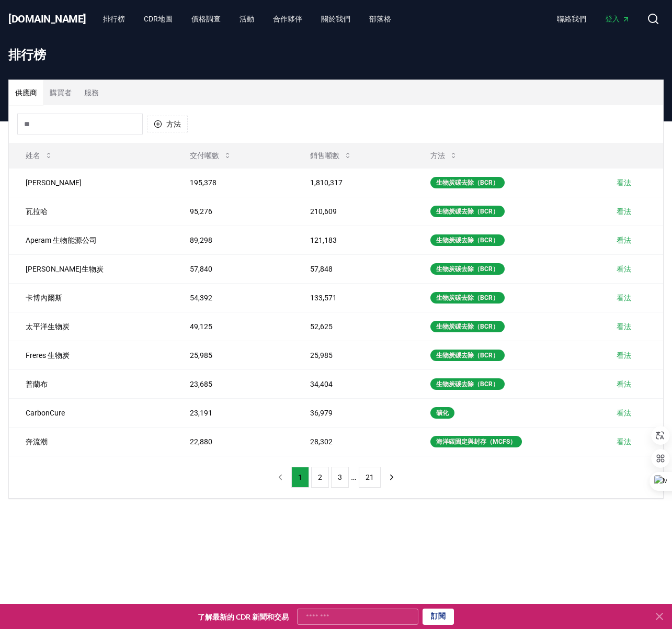 The width and height of the screenshot is (672, 629). I want to click on font: 1, so click(300, 477).